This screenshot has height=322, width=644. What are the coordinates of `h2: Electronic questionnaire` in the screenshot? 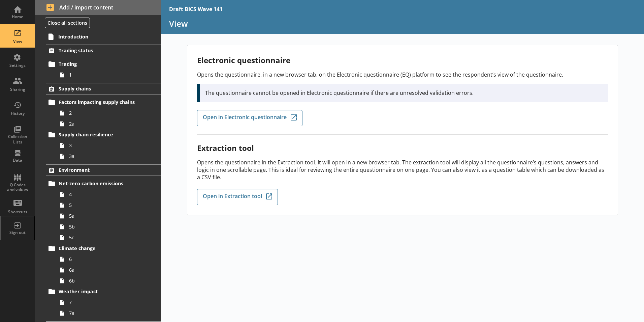 It's located at (403, 60).